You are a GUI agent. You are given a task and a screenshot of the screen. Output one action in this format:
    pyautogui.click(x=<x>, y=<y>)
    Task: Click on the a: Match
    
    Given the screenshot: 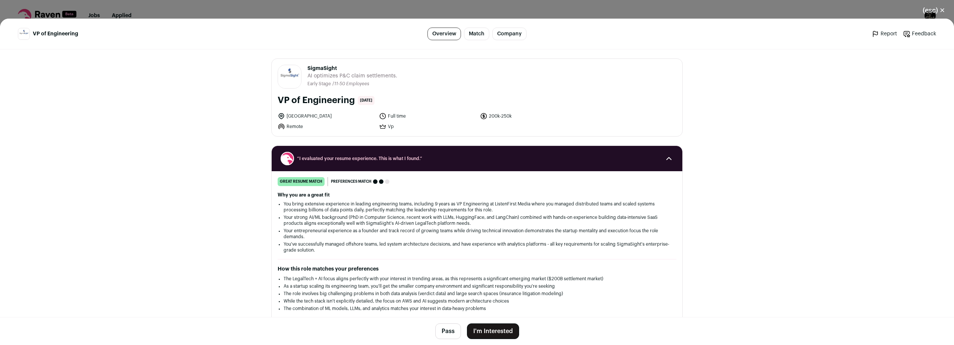 What is the action you would take?
    pyautogui.click(x=476, y=34)
    